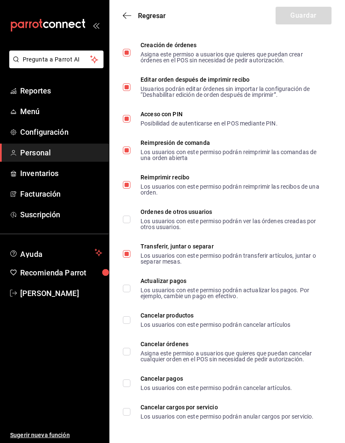  I want to click on span: Menú, so click(61, 111).